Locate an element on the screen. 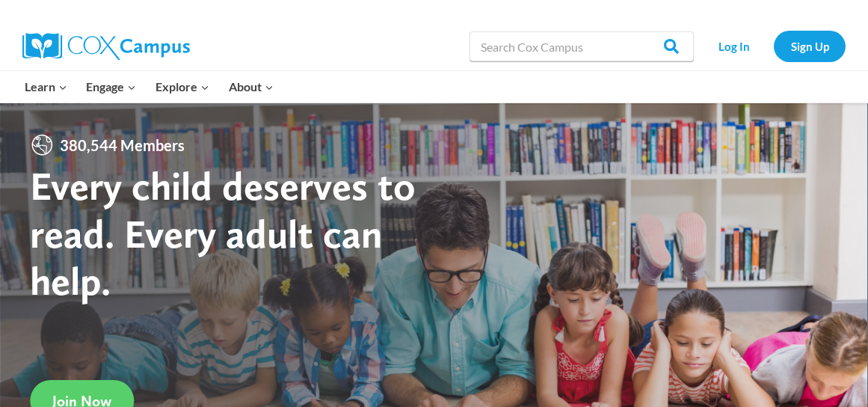 This screenshot has height=407, width=868. span: 380,544 Members is located at coordinates (122, 145).